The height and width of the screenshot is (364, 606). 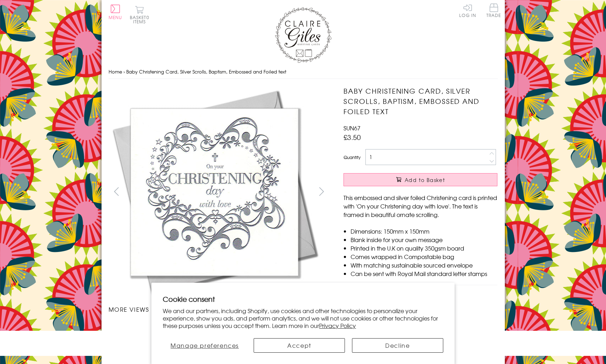 I want to click on span: Baby Christening Card, Silver Scrolls, Baptism, Embossed and Foiled text, so click(x=206, y=71).